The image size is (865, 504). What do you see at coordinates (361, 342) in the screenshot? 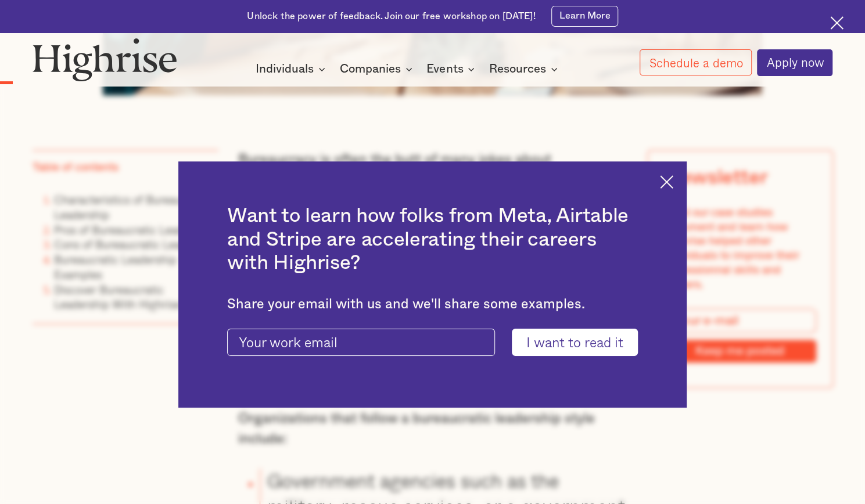
I see `input: Your work email` at bounding box center [361, 342].